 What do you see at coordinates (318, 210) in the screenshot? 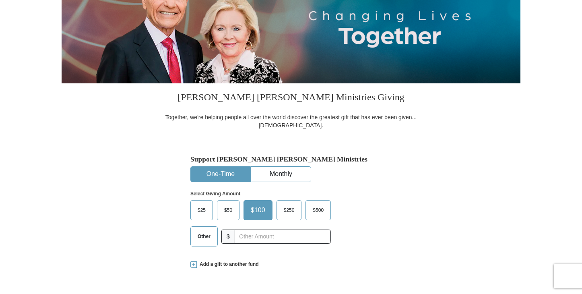
I see `span: $500` at bounding box center [318, 210].